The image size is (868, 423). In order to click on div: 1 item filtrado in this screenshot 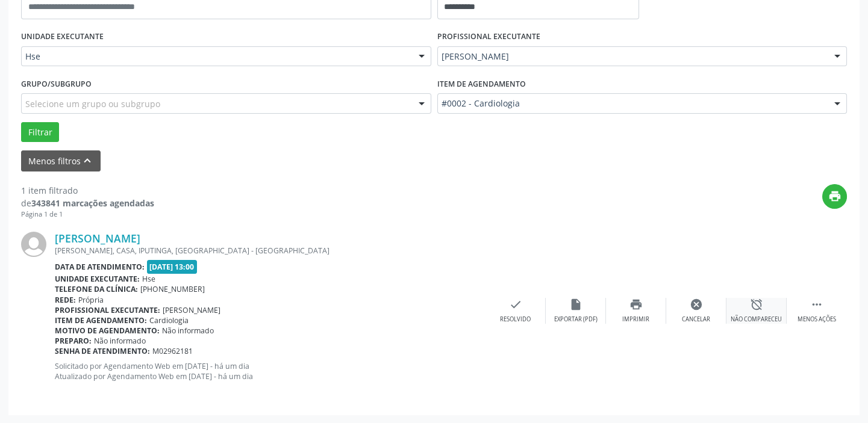, I will do `click(87, 190)`.